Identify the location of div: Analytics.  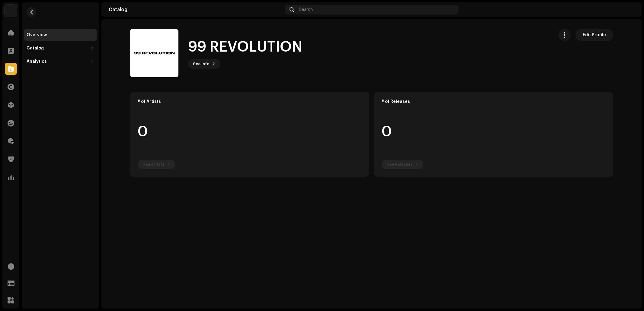
(37, 62).